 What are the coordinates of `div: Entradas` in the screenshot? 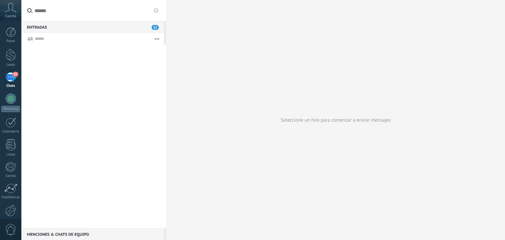 It's located at (93, 27).